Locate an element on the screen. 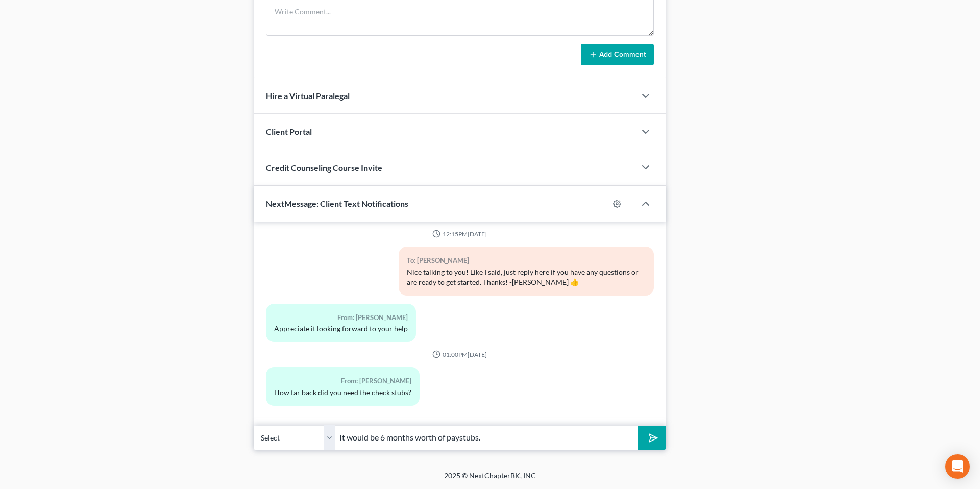 This screenshot has width=980, height=489. span: NextMessage: Client Text Notifications is located at coordinates (337, 204).